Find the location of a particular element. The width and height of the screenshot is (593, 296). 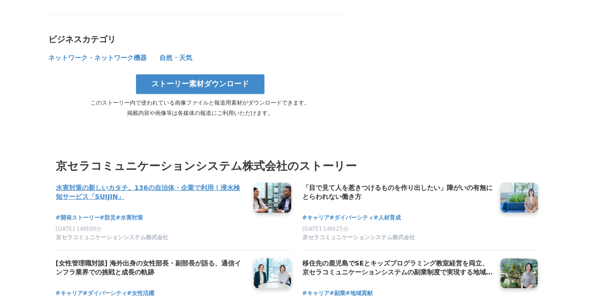

span: 自然・天気 is located at coordinates (176, 58).